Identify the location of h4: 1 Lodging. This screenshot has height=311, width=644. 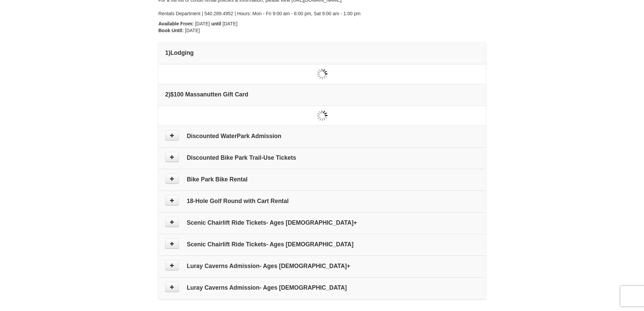
(322, 53).